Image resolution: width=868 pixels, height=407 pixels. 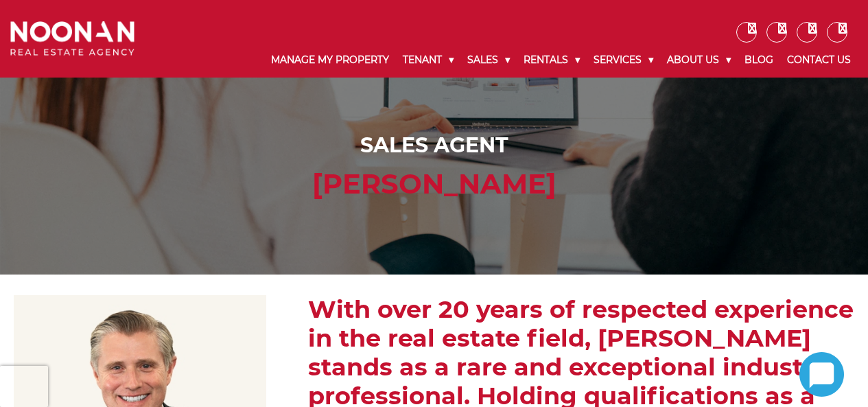 I want to click on div: Sales Agent, so click(x=434, y=145).